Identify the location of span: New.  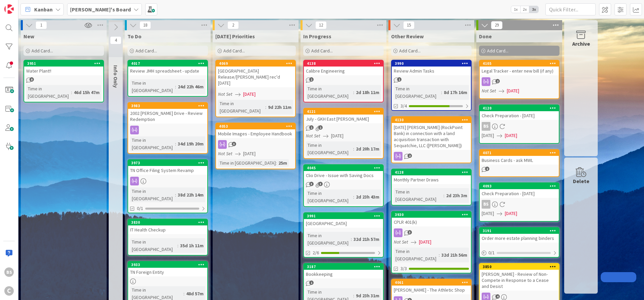
(29, 36).